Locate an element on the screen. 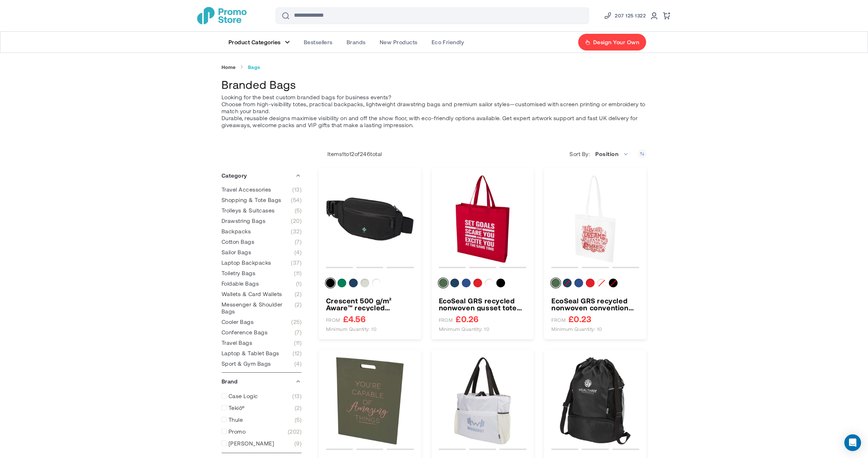 This screenshot has height=458, width=868. a: Sport &amp; Gym Bags is located at coordinates (262, 364).